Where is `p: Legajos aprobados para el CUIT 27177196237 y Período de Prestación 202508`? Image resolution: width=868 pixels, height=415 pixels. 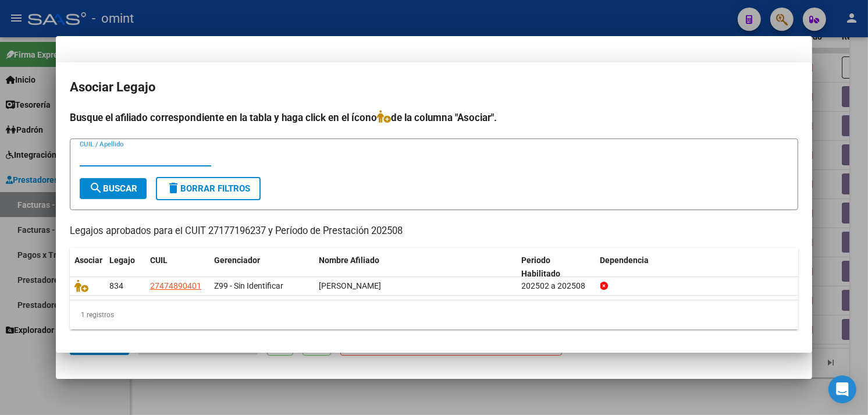 p: Legajos aprobados para el CUIT 27177196237 y Período de Prestación 202508 is located at coordinates (434, 231).